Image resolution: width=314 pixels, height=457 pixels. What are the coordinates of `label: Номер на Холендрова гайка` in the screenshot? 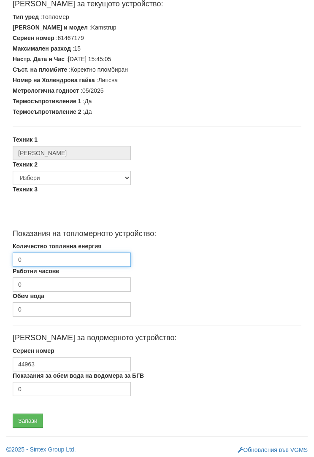 It's located at (54, 80).